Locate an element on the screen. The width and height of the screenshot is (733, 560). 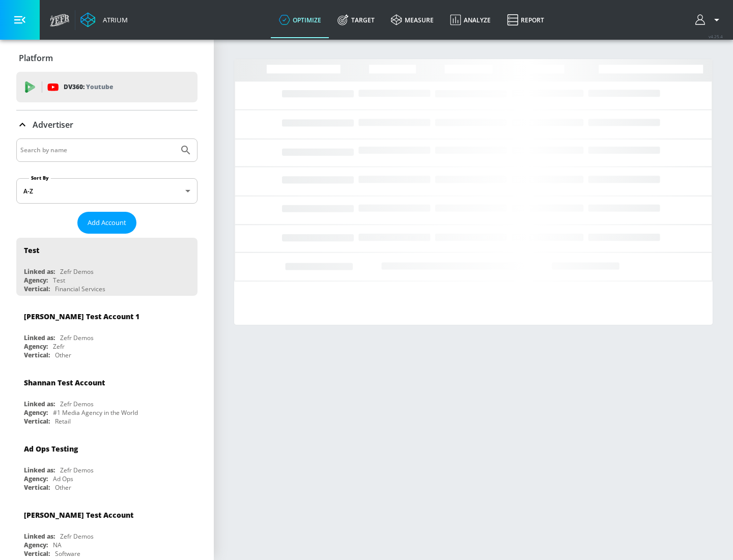
div: TestLinked as:Zefr DemosAgency:TestVertical:Financial Services is located at coordinates (107, 267).